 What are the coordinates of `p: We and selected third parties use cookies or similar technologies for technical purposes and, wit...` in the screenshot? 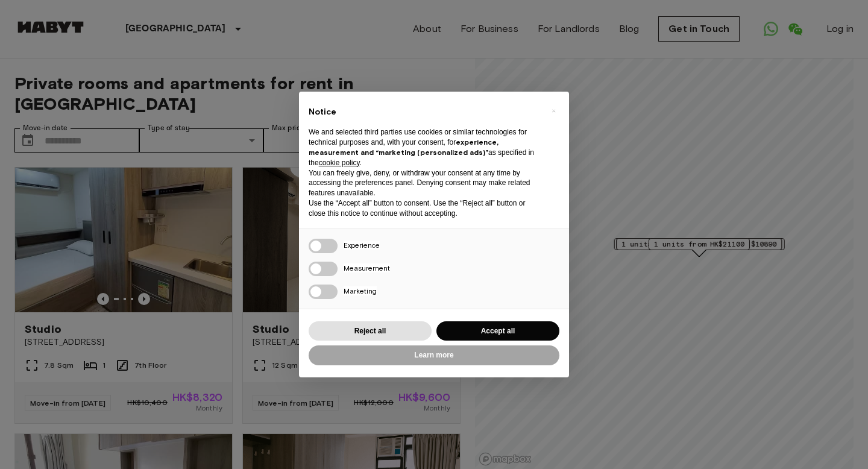 It's located at (424, 147).